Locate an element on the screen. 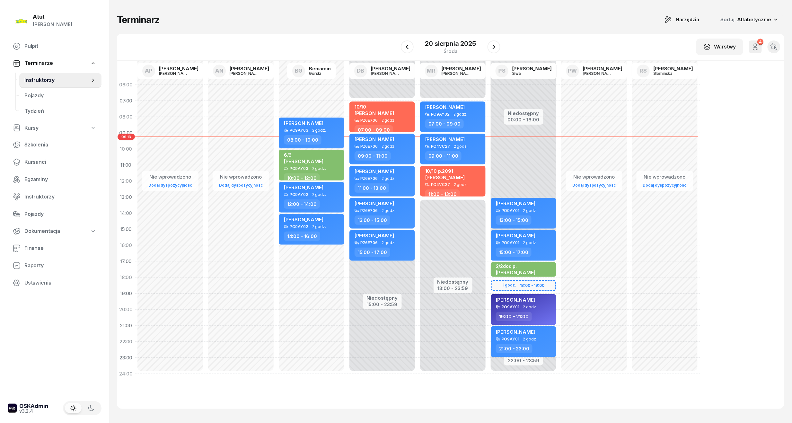  a: Terminarze is located at coordinates (55, 63).